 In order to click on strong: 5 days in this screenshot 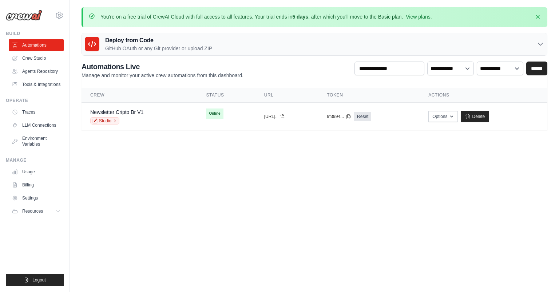, I will do `click(300, 17)`.